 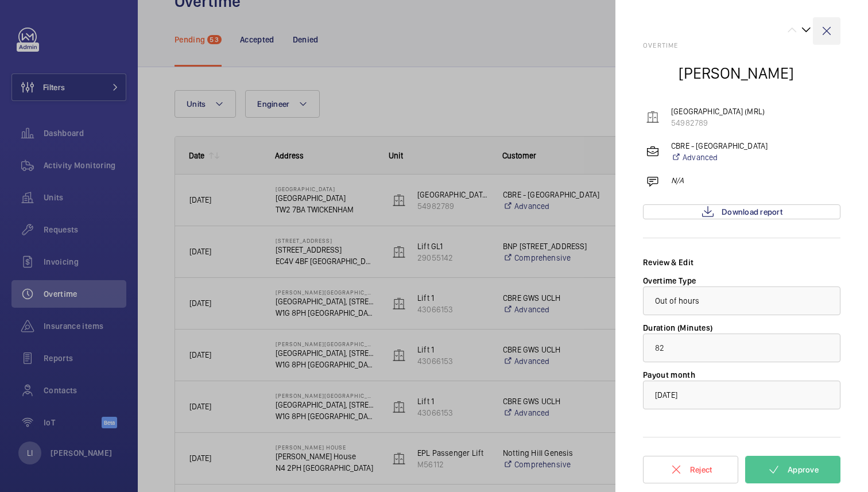 What do you see at coordinates (752, 212) in the screenshot?
I see `span: Download report` at bounding box center [752, 212].